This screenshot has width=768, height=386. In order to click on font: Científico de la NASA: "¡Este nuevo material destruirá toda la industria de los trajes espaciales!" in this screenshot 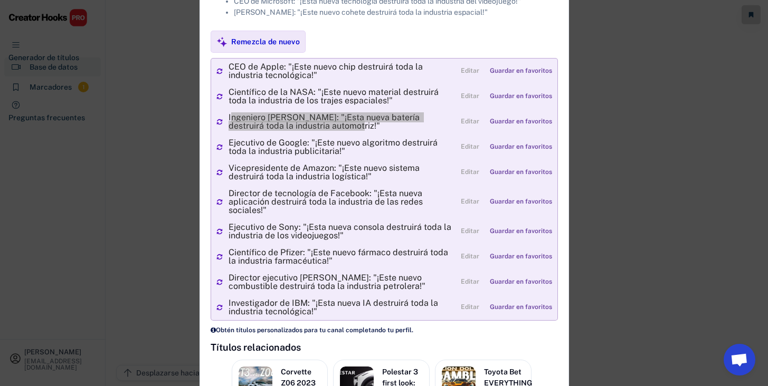, I will do `click(334, 96)`.